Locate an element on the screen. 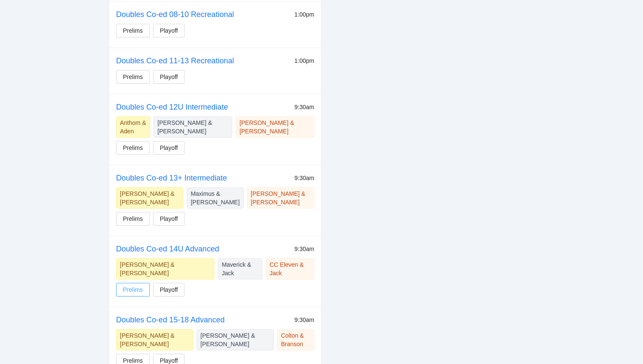  a: Doubles Co-ed 13+ Intermediate is located at coordinates (171, 178).